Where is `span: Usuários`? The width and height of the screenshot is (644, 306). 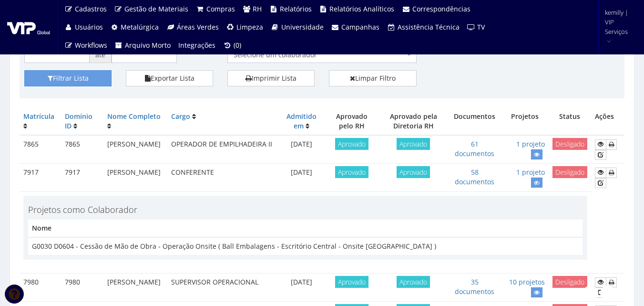
span: Usuários is located at coordinates (89, 27).